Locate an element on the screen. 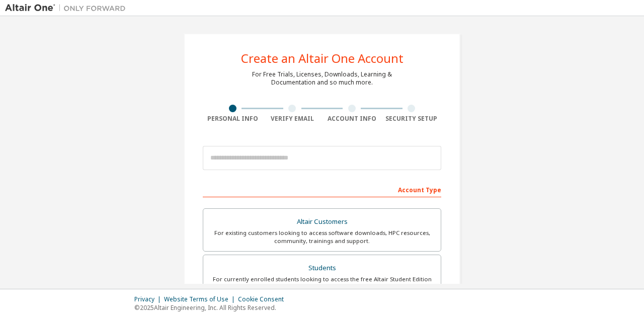  div: Account Type is located at coordinates (322, 189).